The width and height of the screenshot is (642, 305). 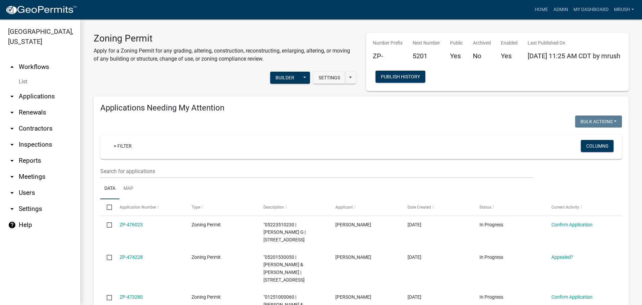 I want to click on span: Type, so click(x=196, y=207).